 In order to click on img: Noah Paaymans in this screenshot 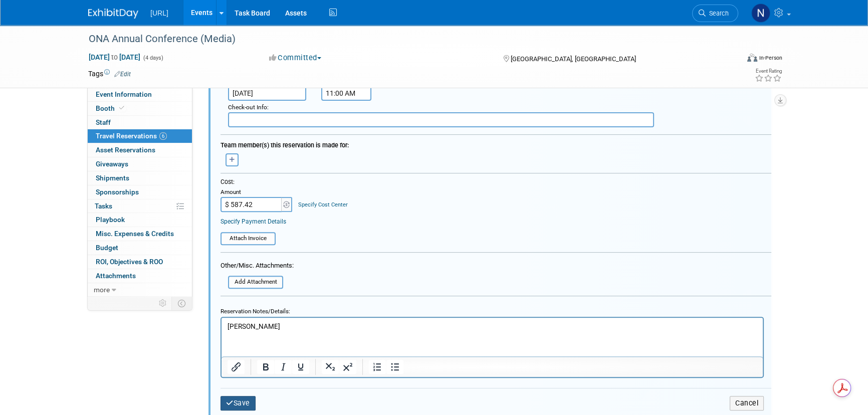, I will do `click(760, 13)`.